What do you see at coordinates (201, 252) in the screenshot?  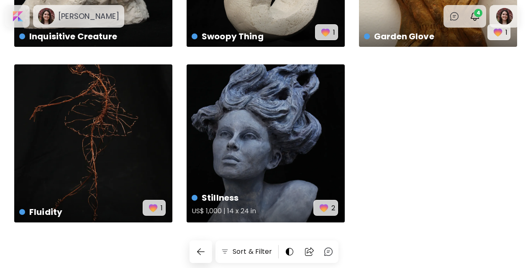 I see `button: back` at bounding box center [201, 252].